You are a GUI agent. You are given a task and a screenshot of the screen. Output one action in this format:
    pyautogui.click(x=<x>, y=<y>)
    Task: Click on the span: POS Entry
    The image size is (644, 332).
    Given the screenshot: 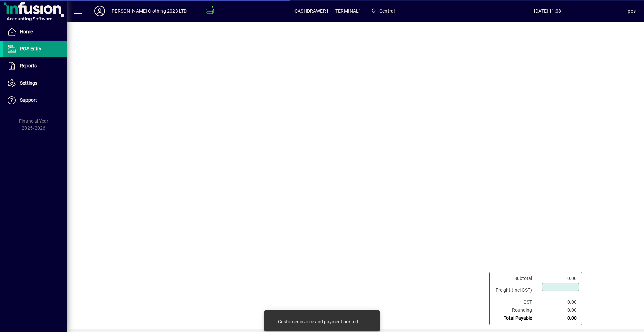 What is the action you would take?
    pyautogui.click(x=30, y=49)
    